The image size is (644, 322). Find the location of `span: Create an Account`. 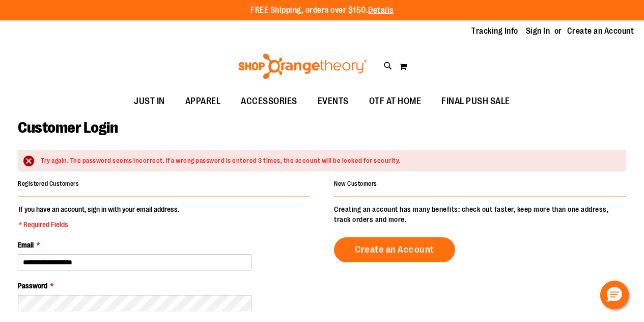

span: Create an Account is located at coordinates (395, 249).